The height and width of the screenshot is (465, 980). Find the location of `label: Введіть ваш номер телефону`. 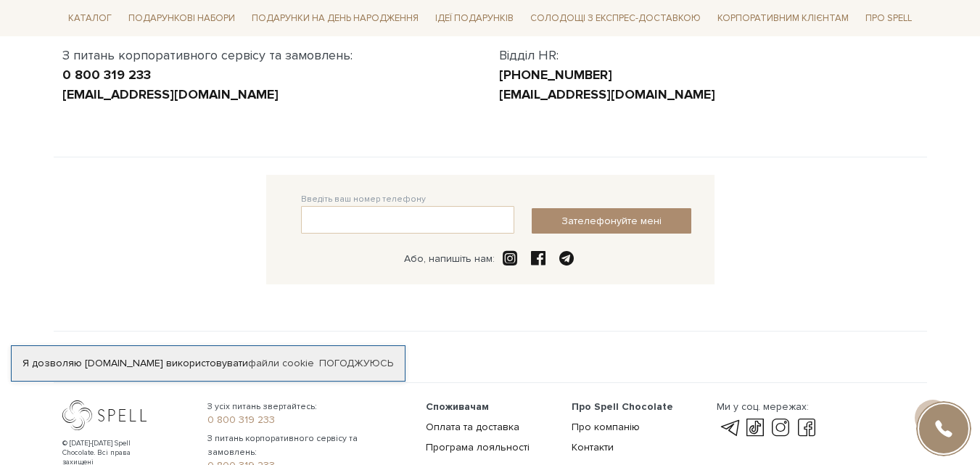

label: Введіть ваш номер телефону is located at coordinates (363, 200).